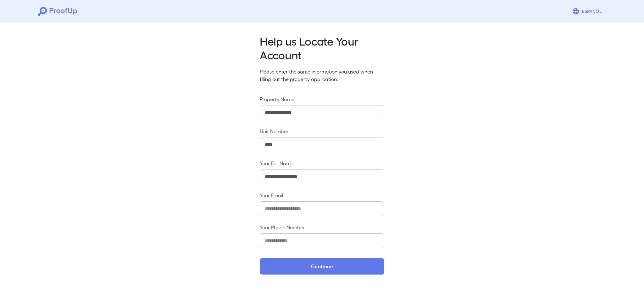 This screenshot has width=644, height=289. Describe the element at coordinates (322, 75) in the screenshot. I see `p: Please enter the same information you used when filling out the property application.` at that location.